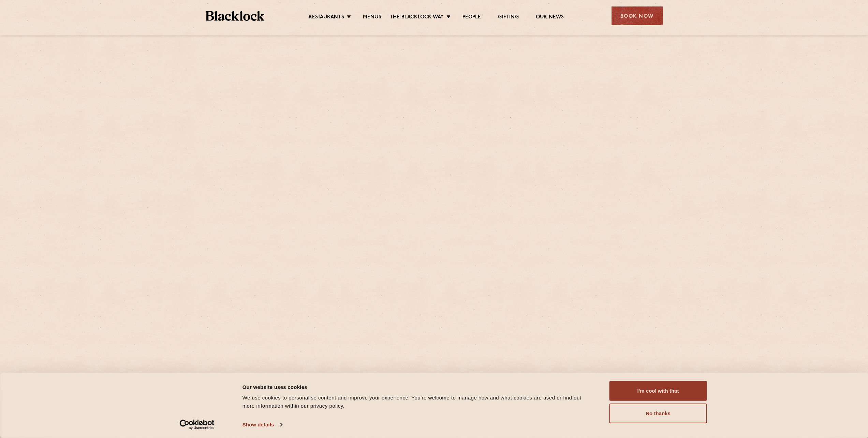  Describe the element at coordinates (550, 18) in the screenshot. I see `a: Our News` at that location.